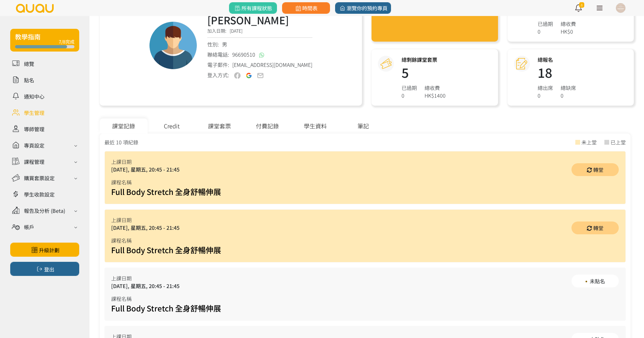  Describe the element at coordinates (595, 281) in the screenshot. I see `a: 未點名` at that location.